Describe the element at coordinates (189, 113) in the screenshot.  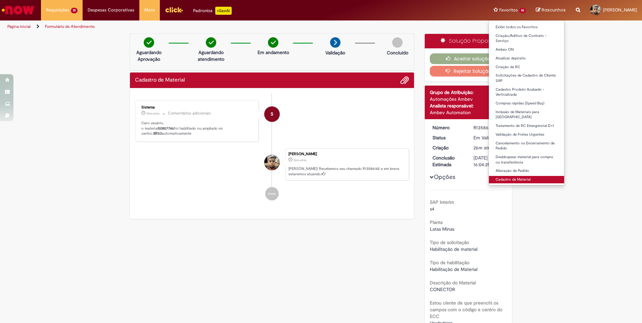
I see `small: Comentários adicionais` at that location.